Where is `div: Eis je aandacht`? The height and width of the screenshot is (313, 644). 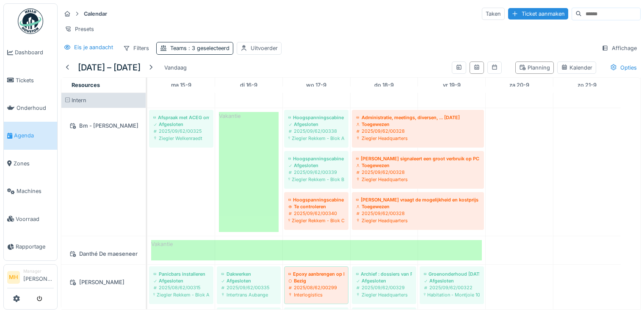 div: Eis je aandacht is located at coordinates (93, 47).